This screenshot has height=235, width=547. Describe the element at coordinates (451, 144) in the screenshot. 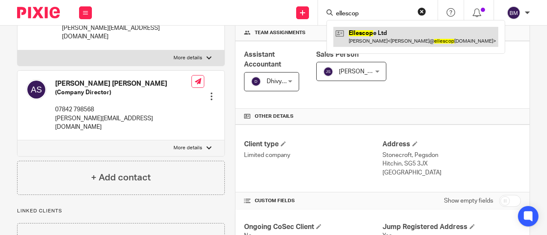

I see `h4: Address` at that location.